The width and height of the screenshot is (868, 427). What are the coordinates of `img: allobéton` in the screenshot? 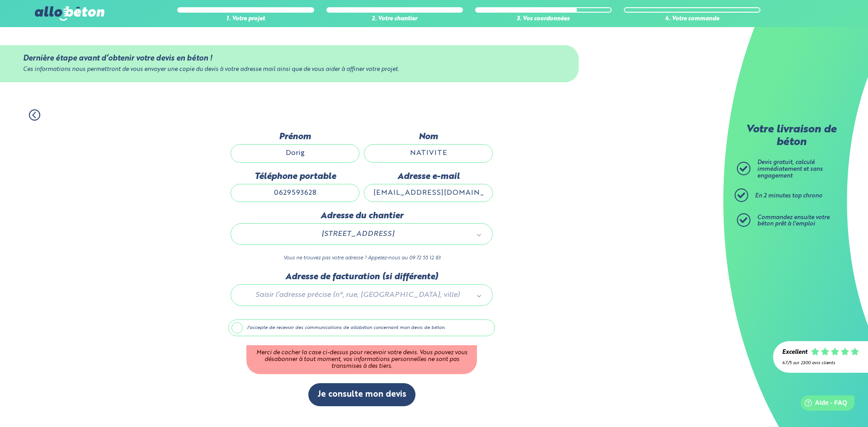 It's located at (69, 13).